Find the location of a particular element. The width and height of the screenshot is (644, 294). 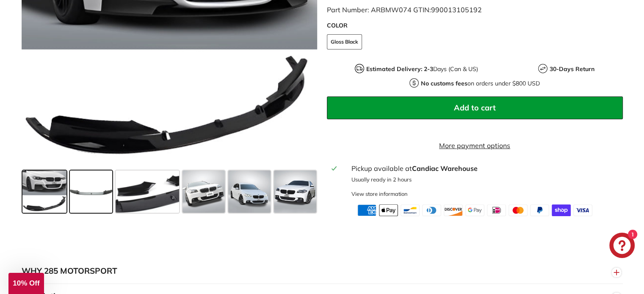

label: COLOR is located at coordinates (475, 25).